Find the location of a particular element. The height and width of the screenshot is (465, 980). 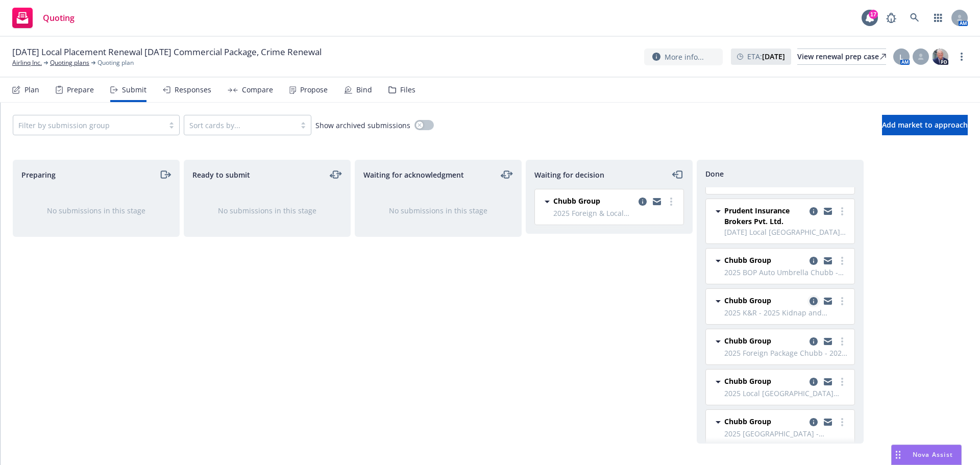

div: Propose is located at coordinates (314, 90).